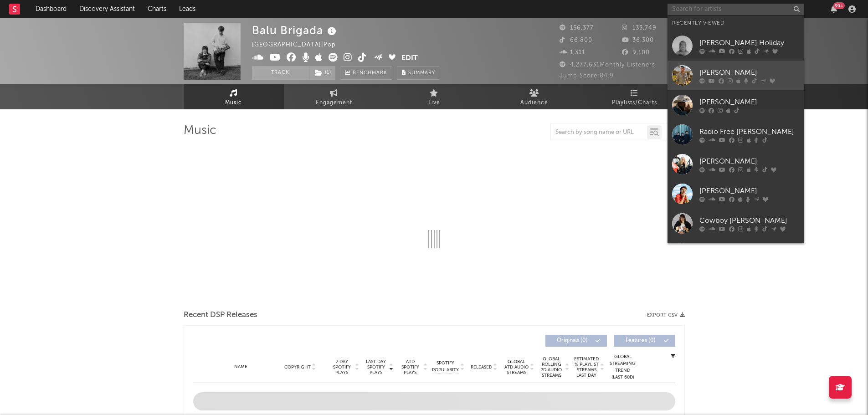 This screenshot has width=868, height=415. What do you see at coordinates (736, 9) in the screenshot?
I see `input: Search for artists` at bounding box center [736, 9].